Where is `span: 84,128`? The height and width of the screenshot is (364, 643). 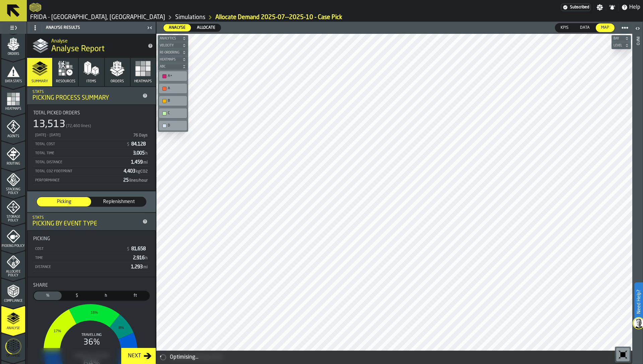 span: 84,128 is located at coordinates (138, 144).